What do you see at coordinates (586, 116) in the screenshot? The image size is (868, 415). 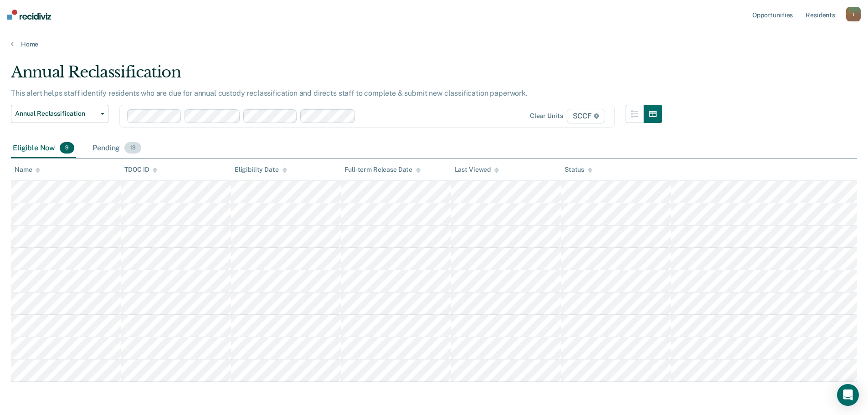 I see `span: SCCF` at bounding box center [586, 116].